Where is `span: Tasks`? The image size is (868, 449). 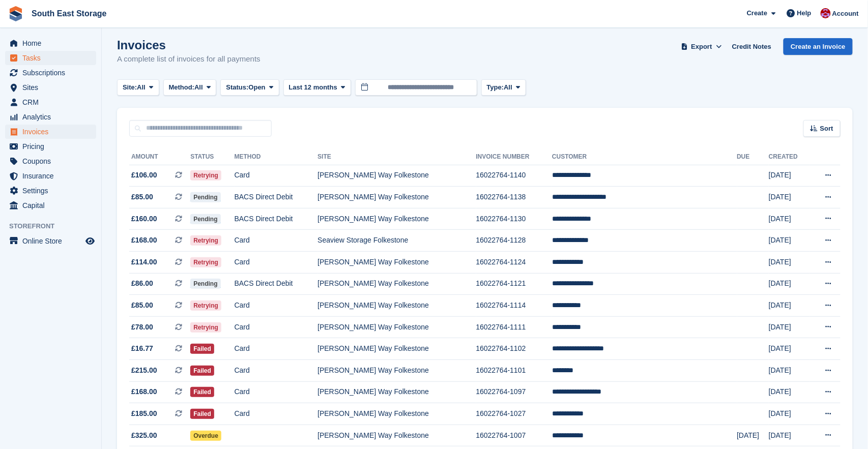 span: Tasks is located at coordinates (53, 58).